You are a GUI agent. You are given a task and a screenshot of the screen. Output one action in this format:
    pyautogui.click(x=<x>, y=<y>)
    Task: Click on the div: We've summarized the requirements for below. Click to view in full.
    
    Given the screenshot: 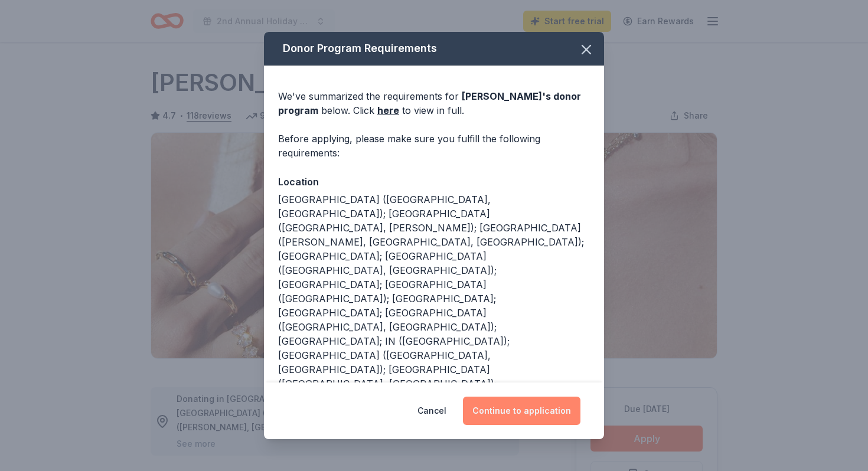 What is the action you would take?
    pyautogui.click(x=434, y=103)
    